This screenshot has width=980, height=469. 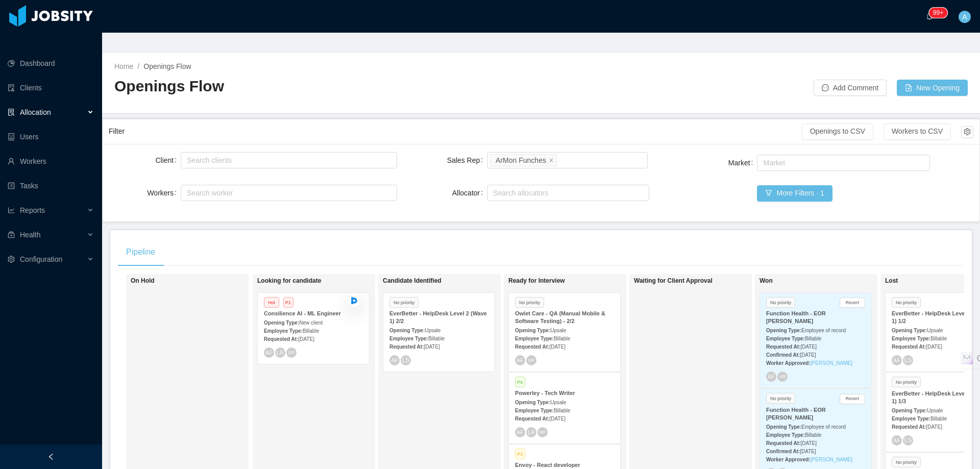 I want to click on div: Search clients, so click(x=286, y=160).